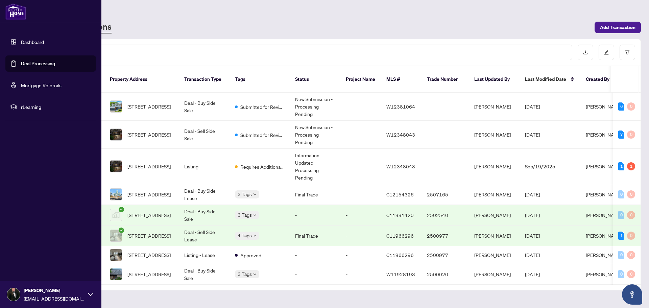 Image resolution: width=649 pixels, height=308 pixels. I want to click on th: MLS #, so click(401, 79).